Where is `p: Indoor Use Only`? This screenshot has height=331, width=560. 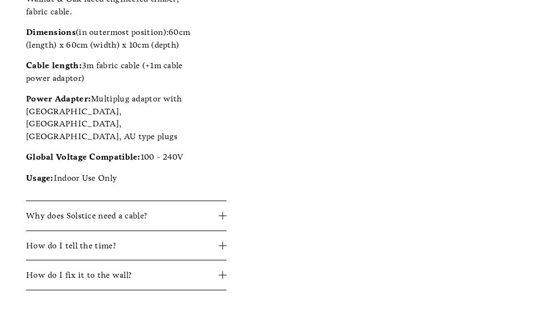
p: Indoor Use Only is located at coordinates (109, 178).